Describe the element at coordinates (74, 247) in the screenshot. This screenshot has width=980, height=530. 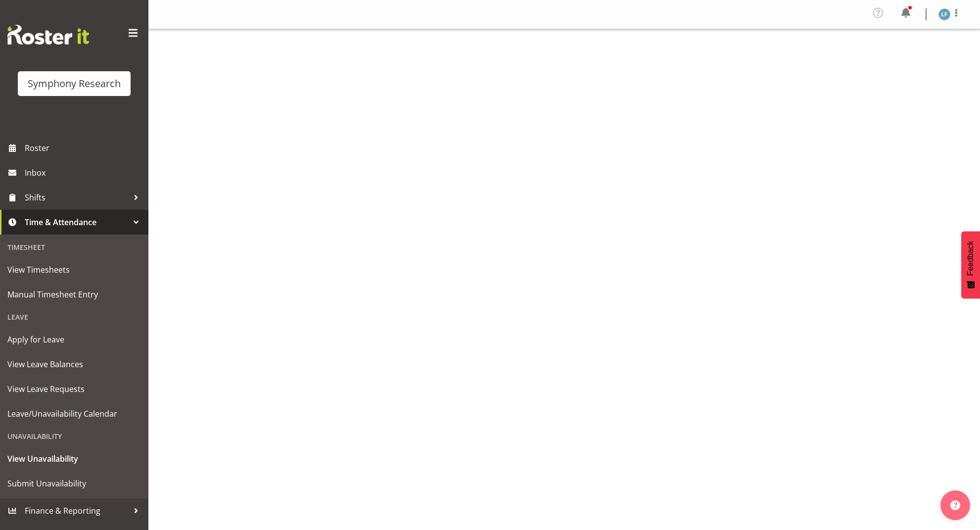
I see `div: Timesheet` at that location.